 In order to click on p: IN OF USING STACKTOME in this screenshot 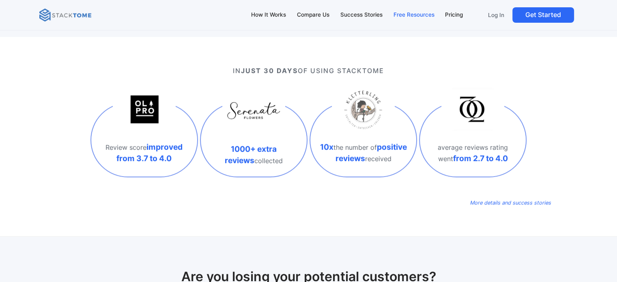, I will do `click(308, 71)`.